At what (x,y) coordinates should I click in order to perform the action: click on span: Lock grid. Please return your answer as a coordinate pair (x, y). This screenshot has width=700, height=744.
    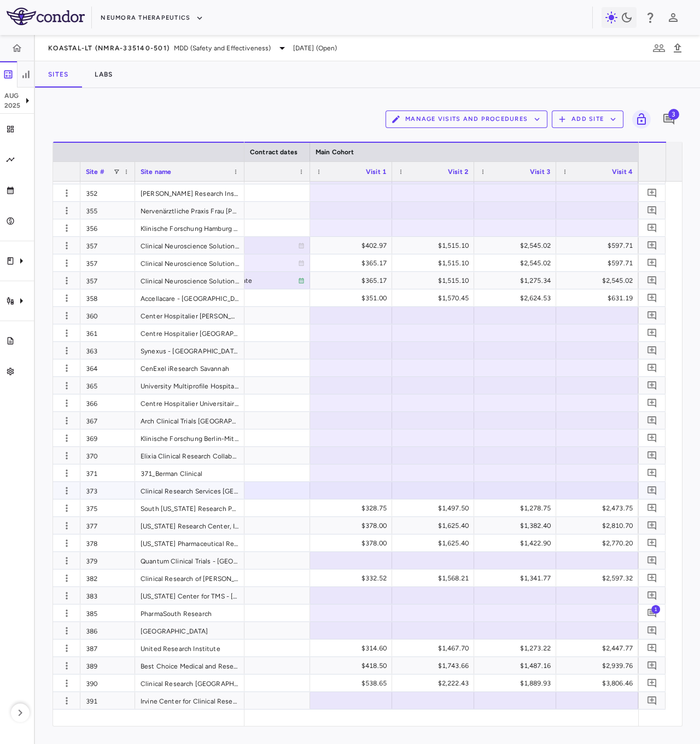
    Looking at the image, I should click on (640, 120).